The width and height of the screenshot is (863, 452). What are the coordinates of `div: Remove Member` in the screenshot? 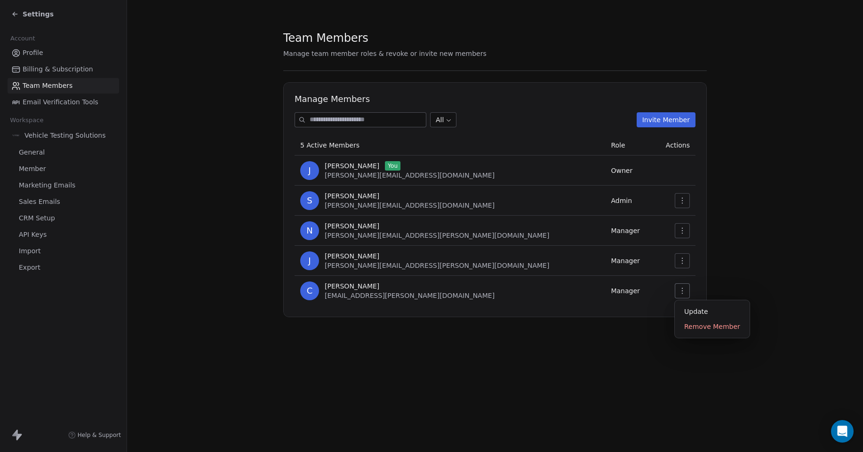 It's located at (712, 327).